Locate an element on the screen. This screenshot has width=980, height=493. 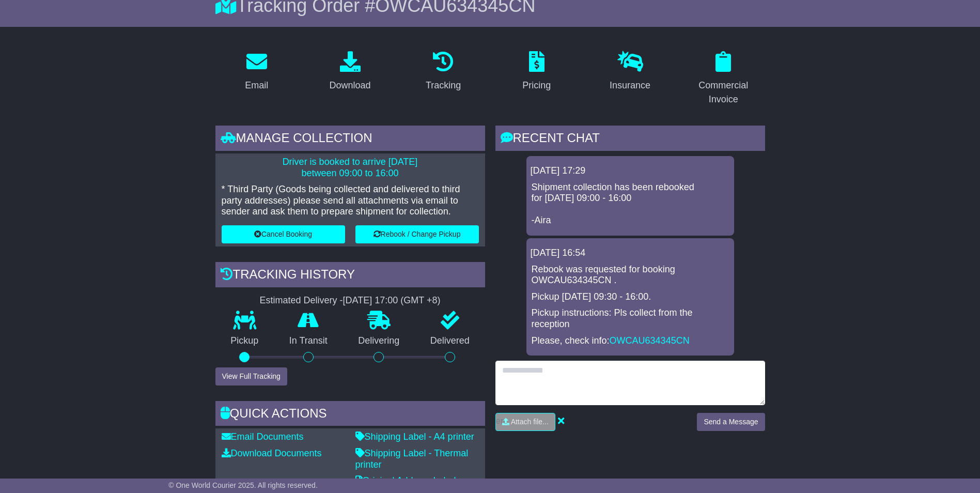
a: Original Address Label is located at coordinates (406, 480).